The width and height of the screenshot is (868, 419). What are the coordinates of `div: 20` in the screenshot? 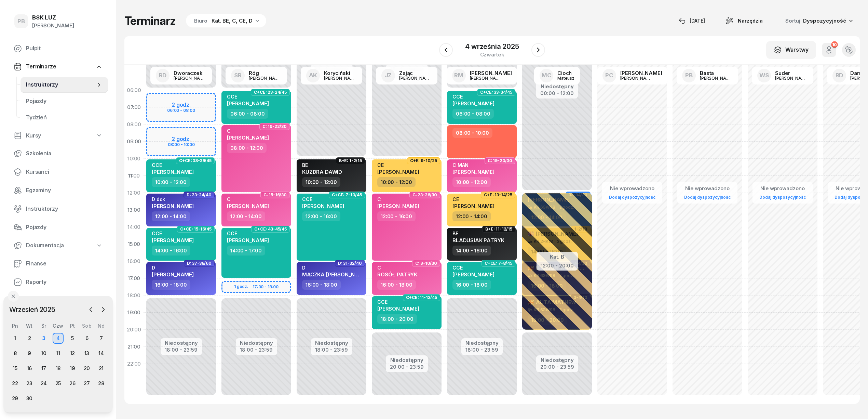 It's located at (87, 368).